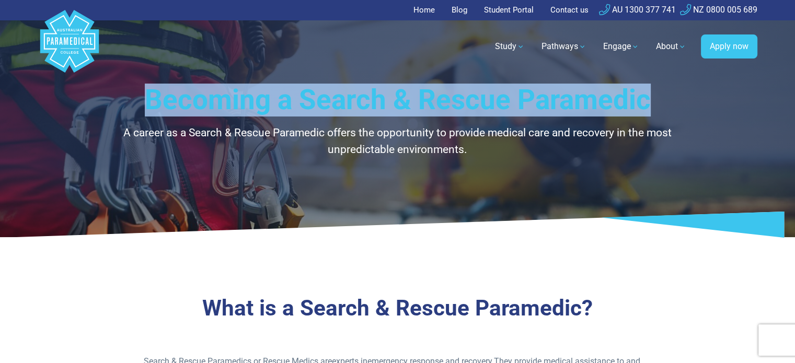 The width and height of the screenshot is (795, 363). I want to click on a: Study, so click(510, 47).